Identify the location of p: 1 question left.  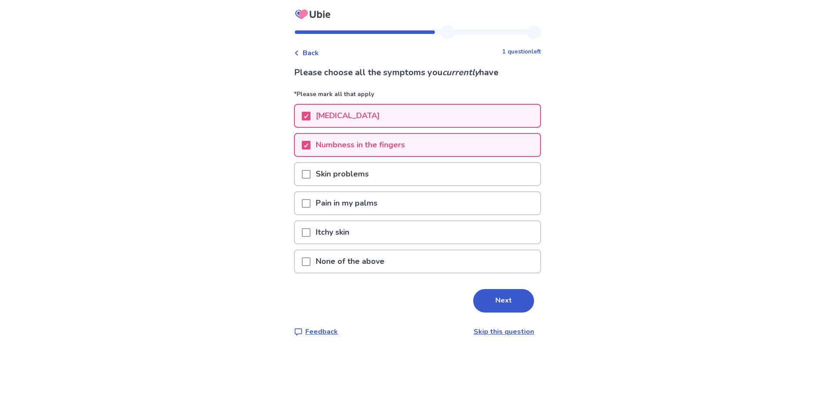
(521, 52).